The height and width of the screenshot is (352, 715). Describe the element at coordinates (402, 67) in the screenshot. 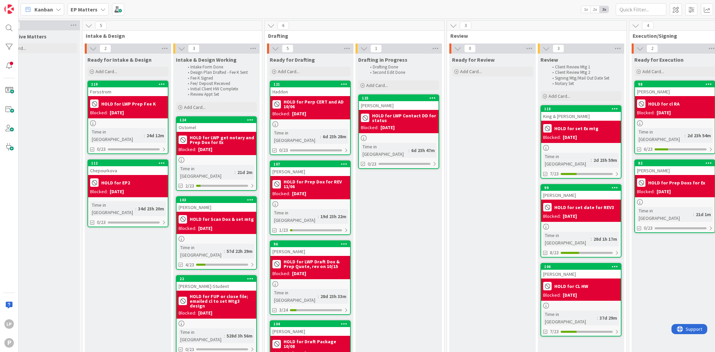

I see `li: Drafting Done` at that location.